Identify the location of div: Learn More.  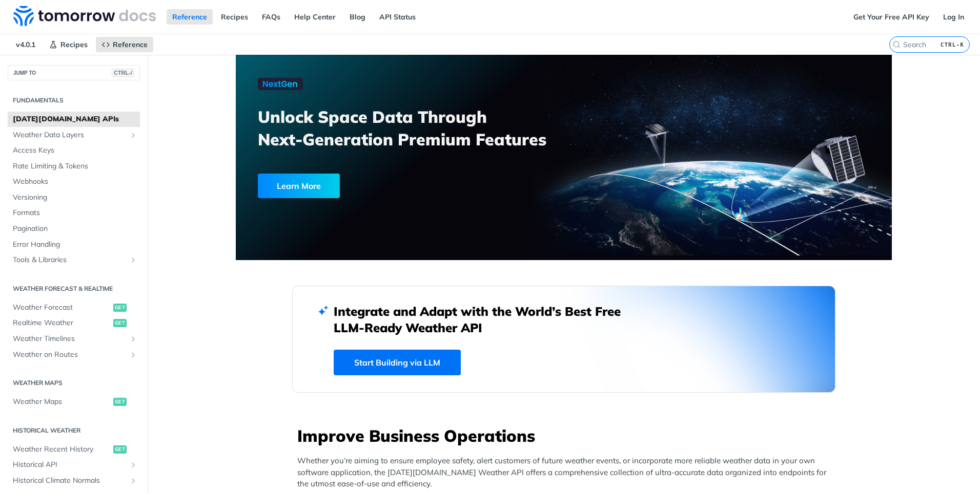
(298, 186).